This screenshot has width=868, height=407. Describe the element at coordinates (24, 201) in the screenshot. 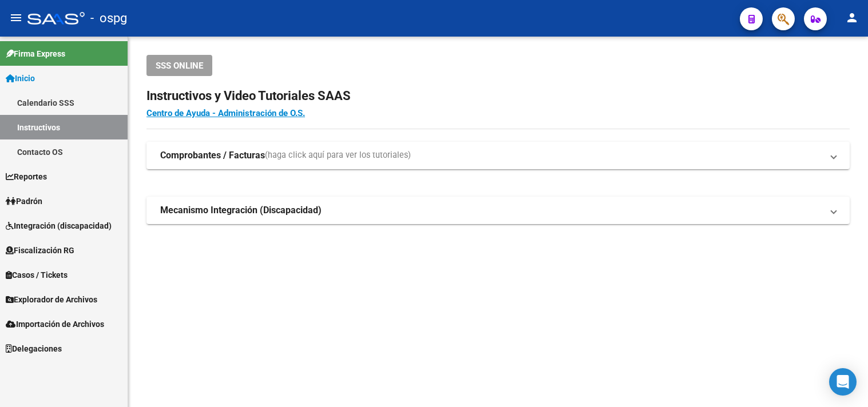

I see `span: Padrón` at that location.